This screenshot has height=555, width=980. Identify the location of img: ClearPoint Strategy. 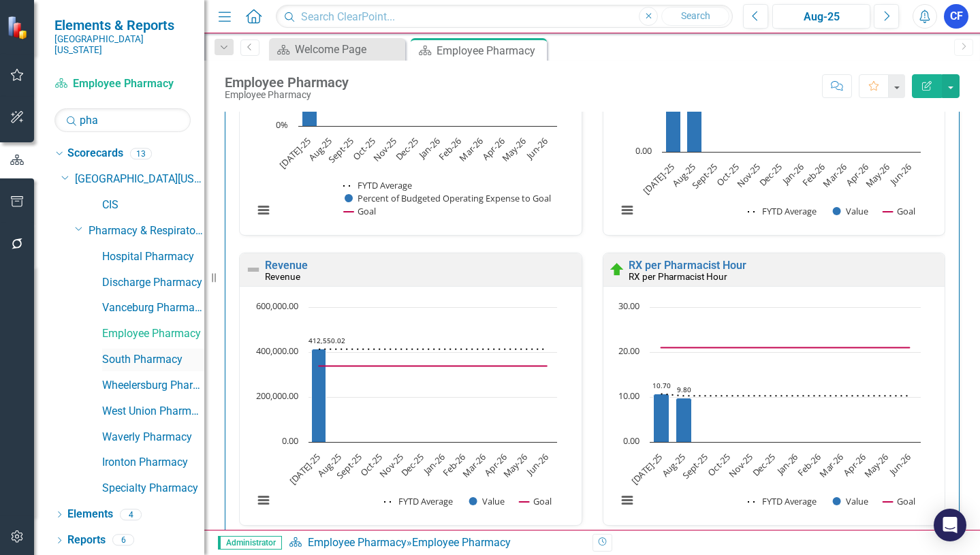
(18, 27).